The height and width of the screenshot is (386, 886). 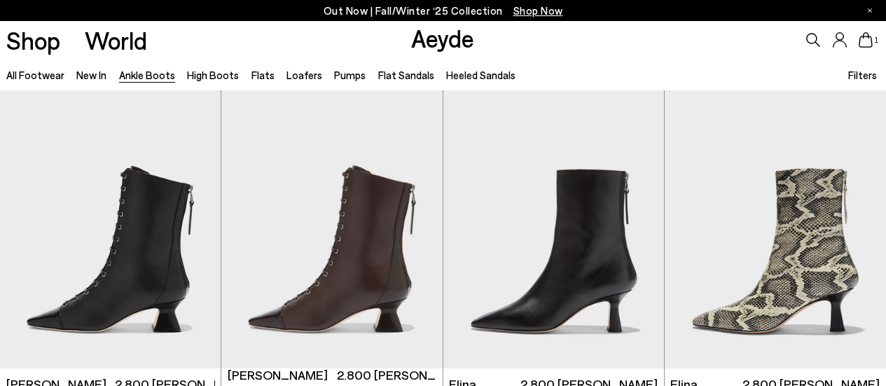 What do you see at coordinates (263, 75) in the screenshot?
I see `a: Flats` at bounding box center [263, 75].